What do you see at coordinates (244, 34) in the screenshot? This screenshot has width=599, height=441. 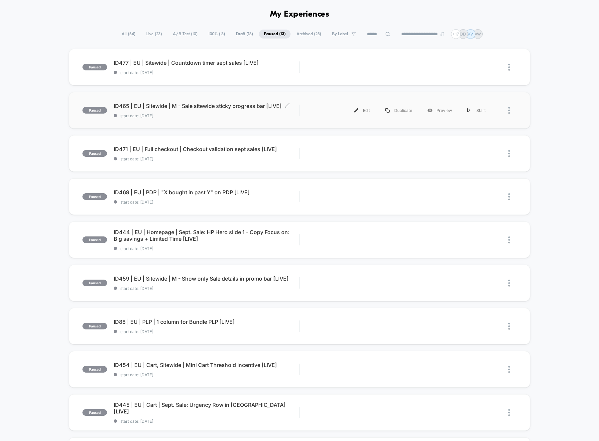 I see `span: Draft ( 18 )` at bounding box center [244, 34].